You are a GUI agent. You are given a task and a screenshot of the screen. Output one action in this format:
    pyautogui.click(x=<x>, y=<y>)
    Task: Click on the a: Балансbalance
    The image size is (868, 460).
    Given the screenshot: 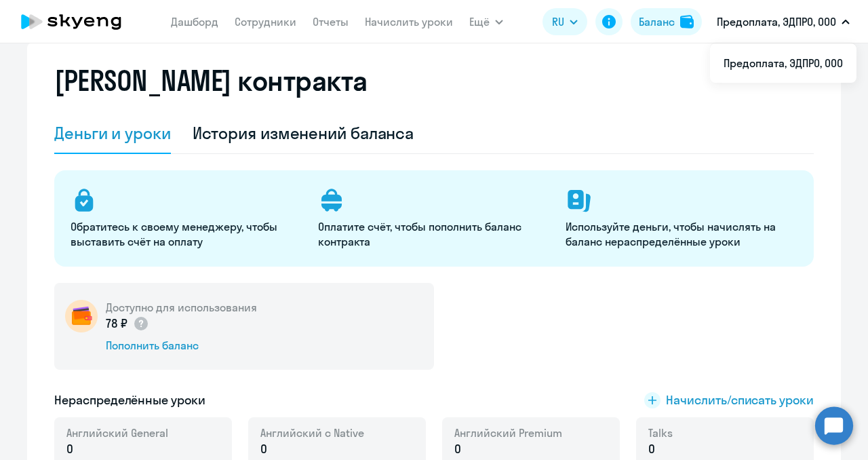 What is the action you would take?
    pyautogui.click(x=666, y=22)
    